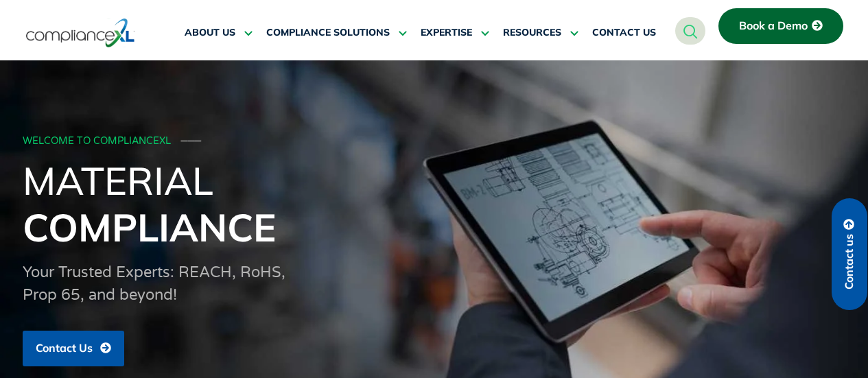  I want to click on span: Your Trusted Experts: REACH, RoHS, Prop 65, and beyond!, so click(154, 283).